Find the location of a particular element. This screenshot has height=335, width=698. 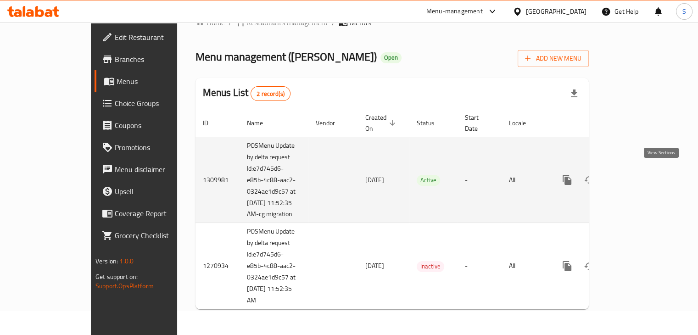

div: Open is located at coordinates (391, 58).